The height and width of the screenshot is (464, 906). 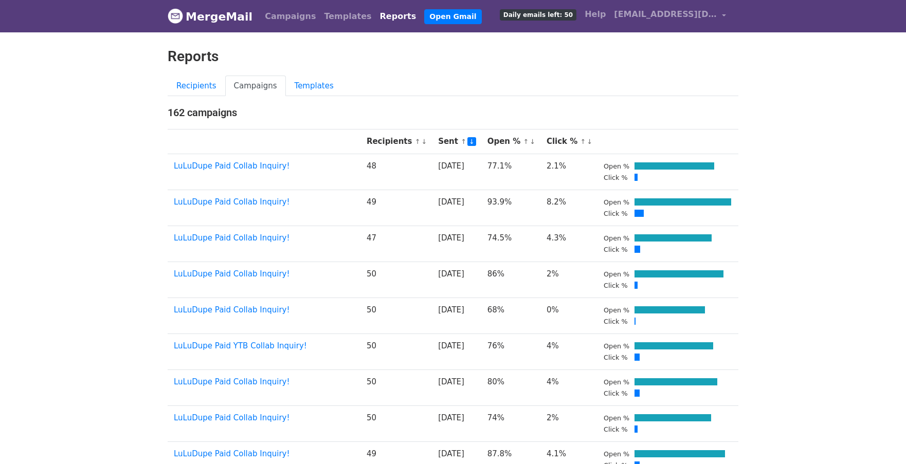 What do you see at coordinates (569, 244) in the screenshot?
I see `td: 4.3%` at bounding box center [569, 244].